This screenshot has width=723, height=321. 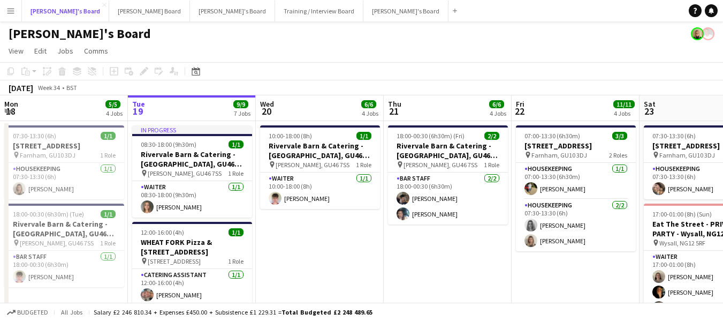 What do you see at coordinates (319, 11) in the screenshot?
I see `button: Training / Interview Board` at bounding box center [319, 11].